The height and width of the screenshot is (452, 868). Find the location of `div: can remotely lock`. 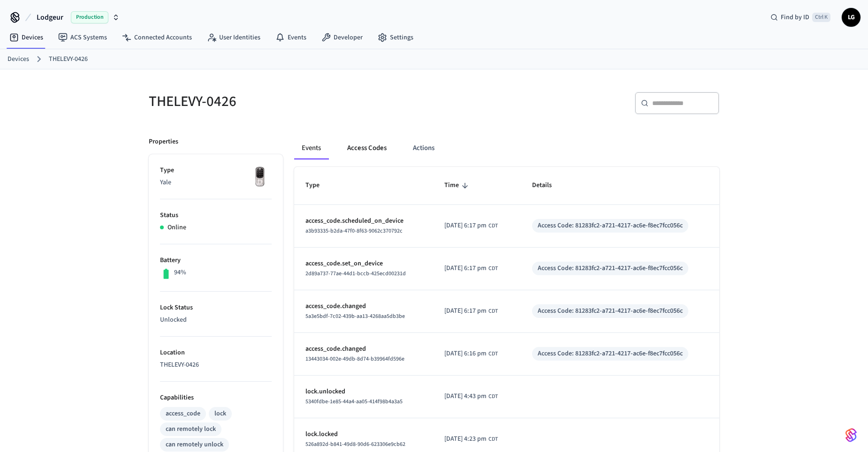

div: can remotely lock is located at coordinates (190, 430).